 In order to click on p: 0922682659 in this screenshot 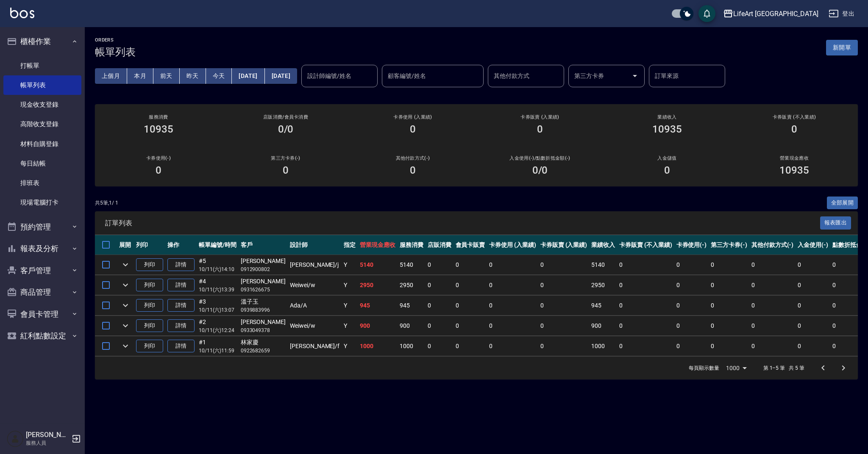, I will do `click(263, 351)`.